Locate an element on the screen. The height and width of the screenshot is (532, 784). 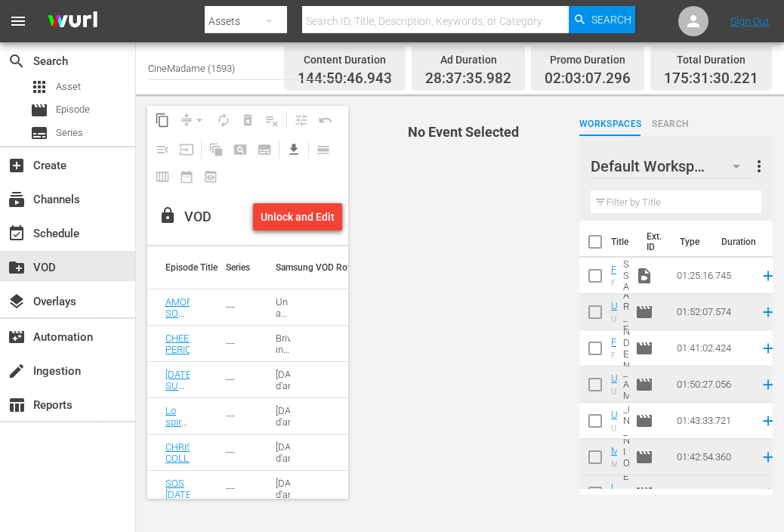
span: VOD is located at coordinates (17, 268).